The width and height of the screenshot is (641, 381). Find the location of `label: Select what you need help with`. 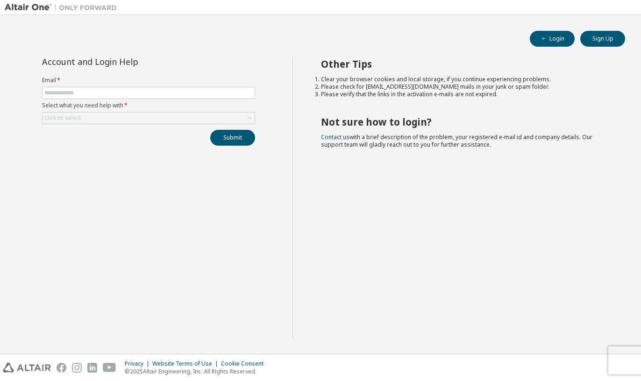

label: Select what you need help with is located at coordinates (149, 106).